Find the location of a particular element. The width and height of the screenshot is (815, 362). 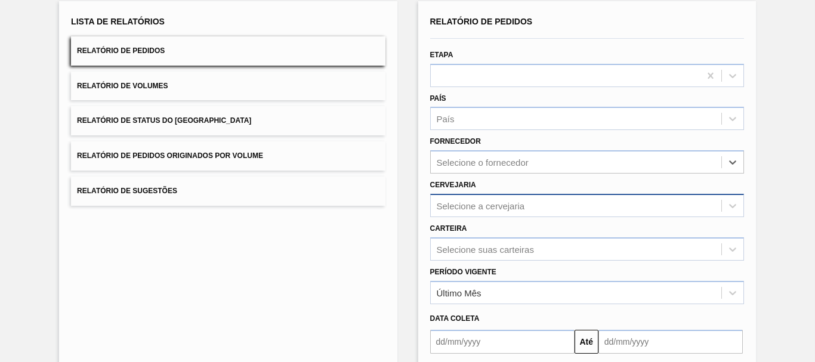

label: Período Vigente is located at coordinates (463, 272).